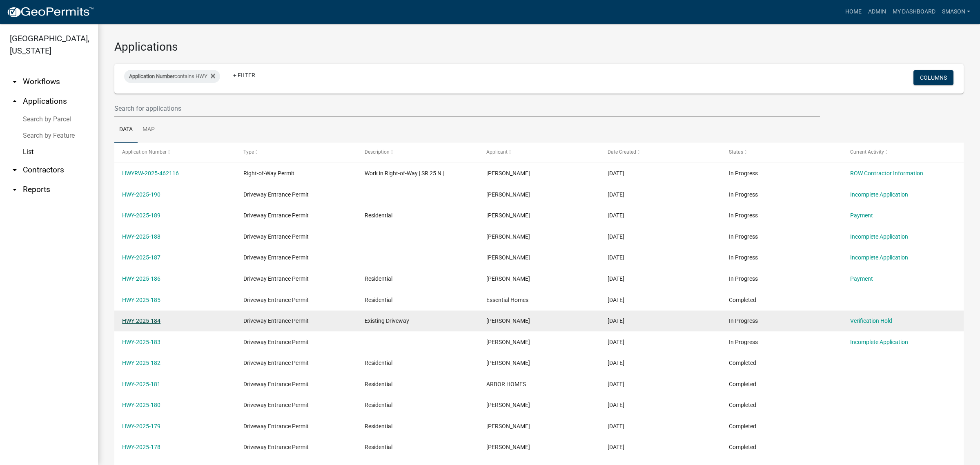 This screenshot has height=465, width=980. Describe the element at coordinates (269, 173) in the screenshot. I see `span: Right-of-Way Permit` at that location.